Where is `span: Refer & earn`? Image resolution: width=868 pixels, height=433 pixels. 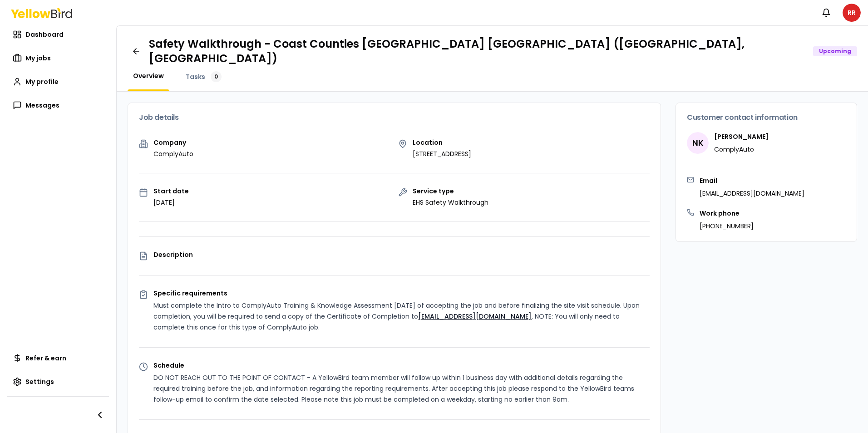 span: Refer & earn is located at coordinates (46, 358).